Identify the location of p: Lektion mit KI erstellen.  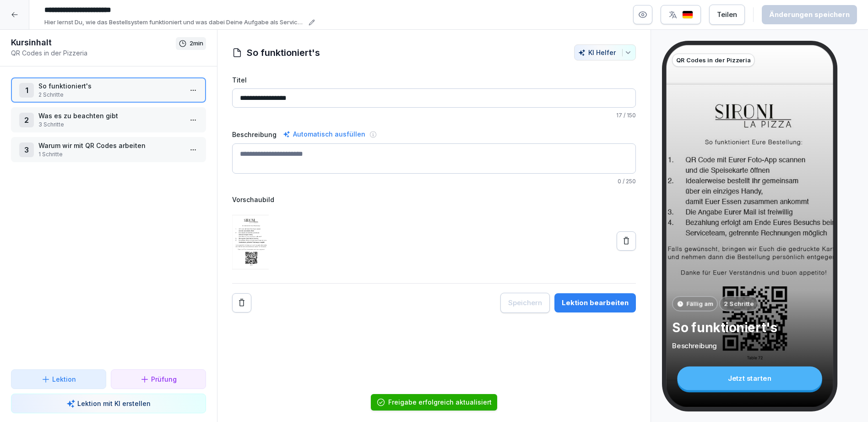
(114, 403).